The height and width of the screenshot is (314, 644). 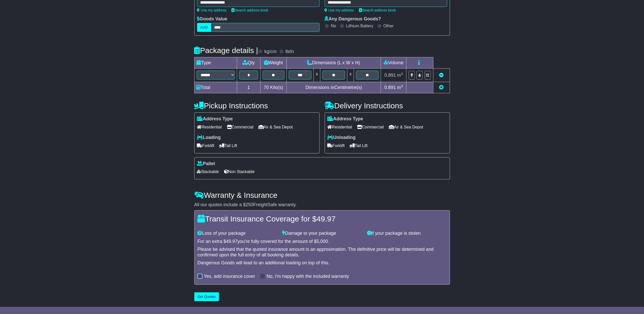 What do you see at coordinates (215, 63) in the screenshot?
I see `td: Type` at bounding box center [215, 63].